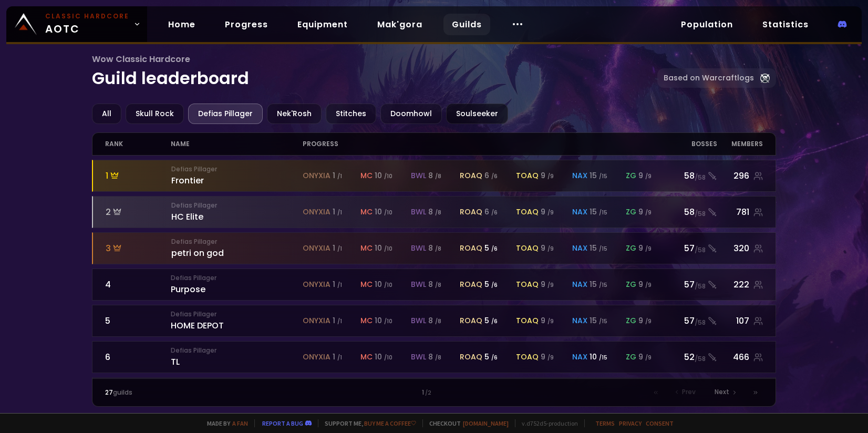  What do you see at coordinates (375, 59) in the screenshot?
I see `span: Wow Classic Hardcore` at bounding box center [375, 59].